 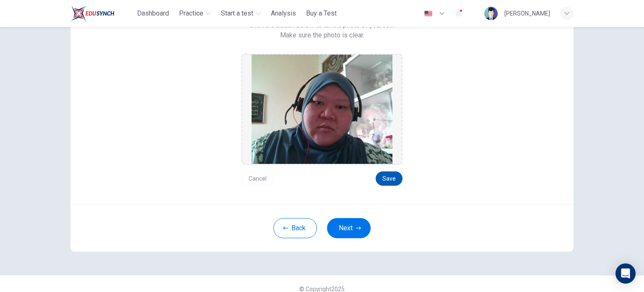 What do you see at coordinates (191, 13) in the screenshot?
I see `span: Practice` at bounding box center [191, 13].